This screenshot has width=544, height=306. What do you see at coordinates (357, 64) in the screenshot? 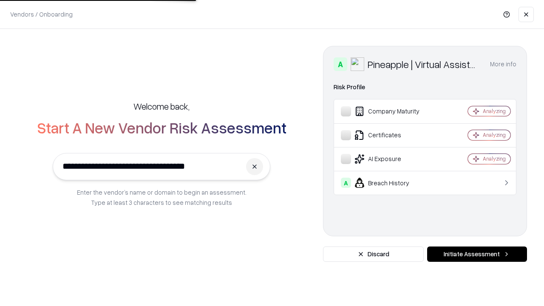
I see `img: Pineapple | Virtual Assistant Agency` at bounding box center [357, 64].